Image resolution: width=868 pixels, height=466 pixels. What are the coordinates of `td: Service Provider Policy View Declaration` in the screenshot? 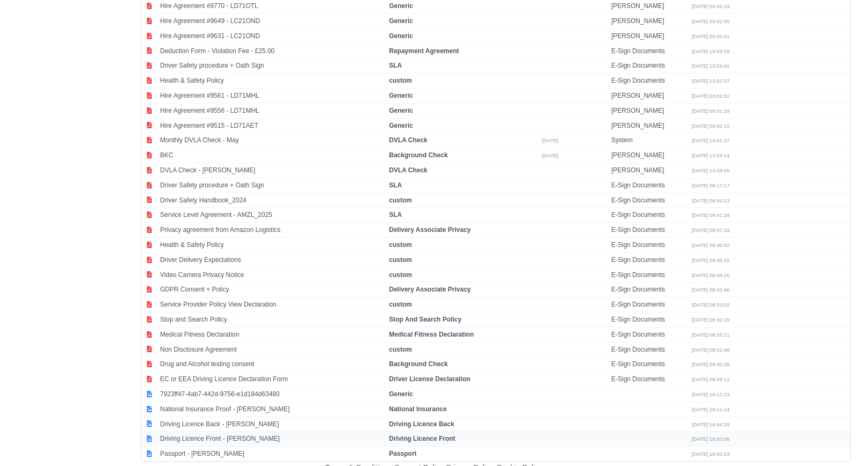 It's located at (272, 305).